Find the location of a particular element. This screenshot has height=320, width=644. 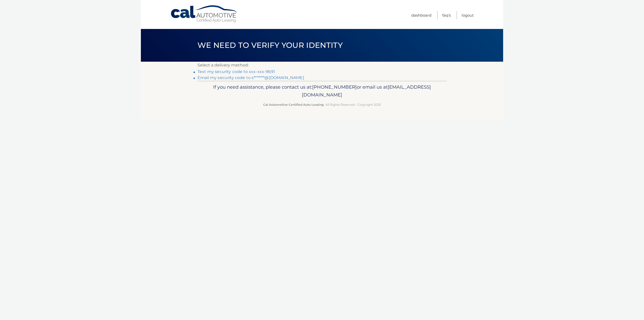

p: Select a delivery method: is located at coordinates (322, 65).